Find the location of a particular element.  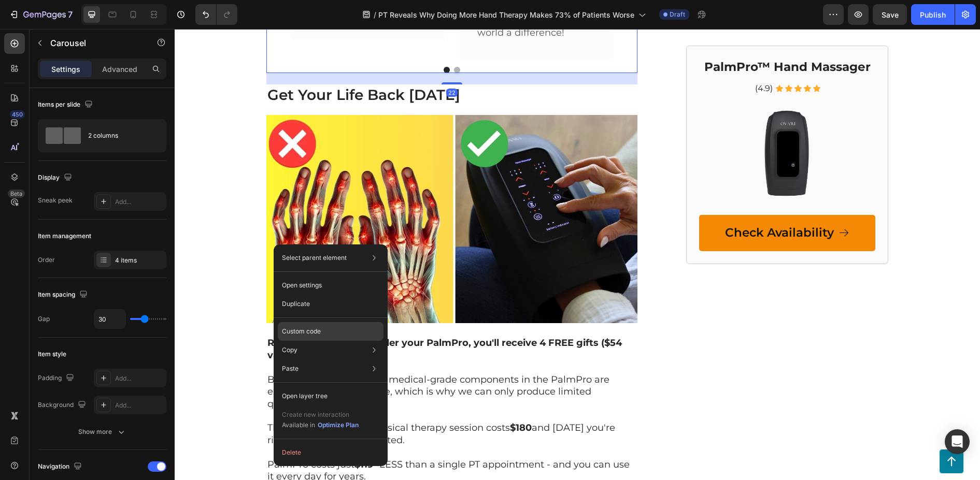

div: Padding is located at coordinates (57, 378).